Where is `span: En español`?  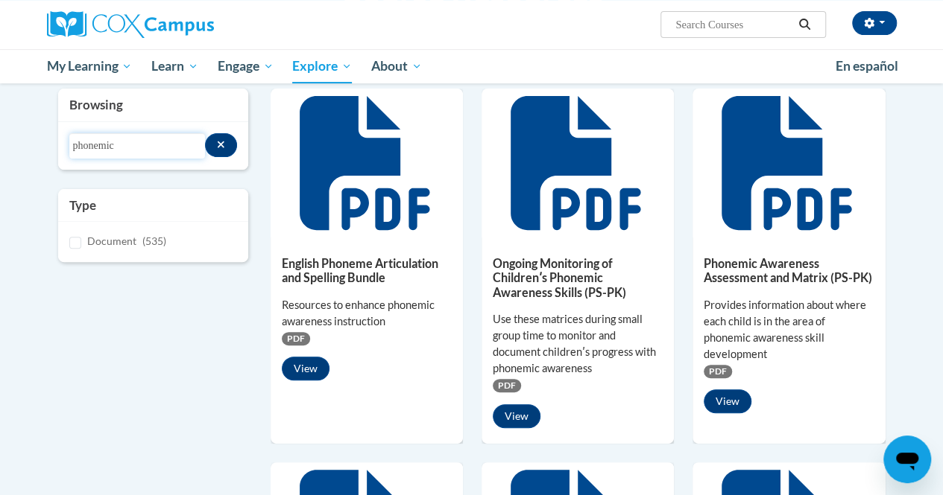 span: En español is located at coordinates (867, 66).